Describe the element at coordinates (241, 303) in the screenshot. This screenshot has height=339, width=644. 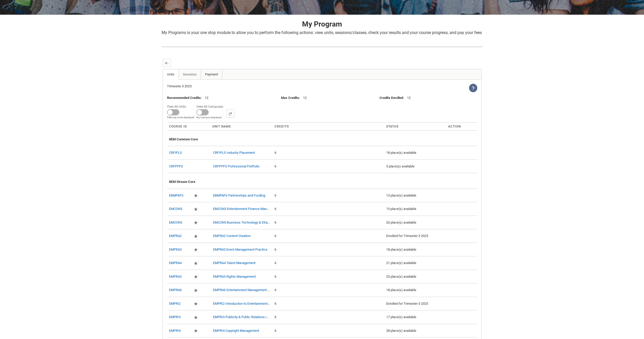
I see `div: EMPRI2 Introduction to Entertainment Business Law V2` at that location.